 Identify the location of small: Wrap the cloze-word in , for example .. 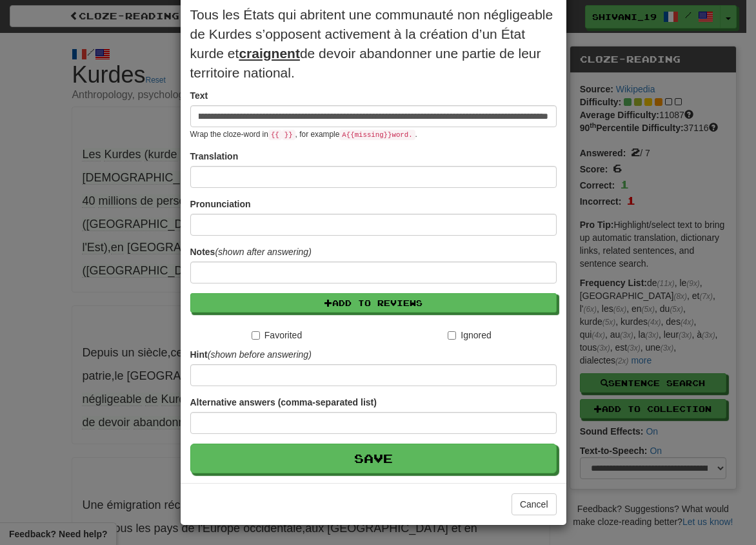
(303, 134).